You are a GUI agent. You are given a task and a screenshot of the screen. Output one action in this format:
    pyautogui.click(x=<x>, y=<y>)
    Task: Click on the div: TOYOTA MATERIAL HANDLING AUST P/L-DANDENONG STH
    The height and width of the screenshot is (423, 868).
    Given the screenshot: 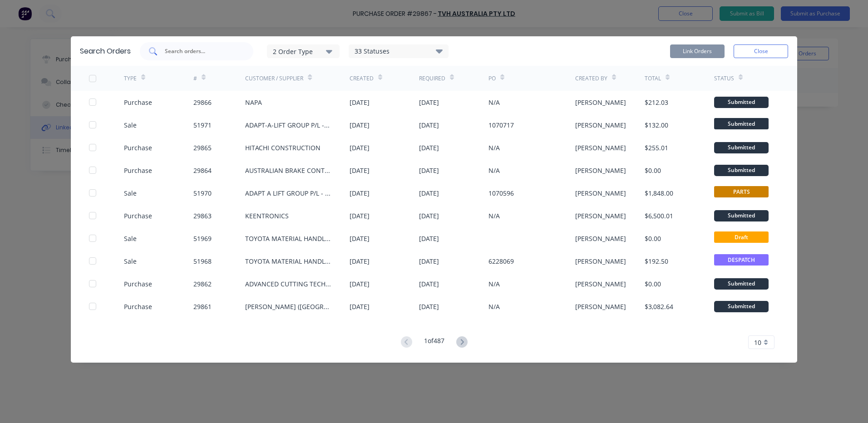 What is the action you would take?
    pyautogui.click(x=288, y=261)
    